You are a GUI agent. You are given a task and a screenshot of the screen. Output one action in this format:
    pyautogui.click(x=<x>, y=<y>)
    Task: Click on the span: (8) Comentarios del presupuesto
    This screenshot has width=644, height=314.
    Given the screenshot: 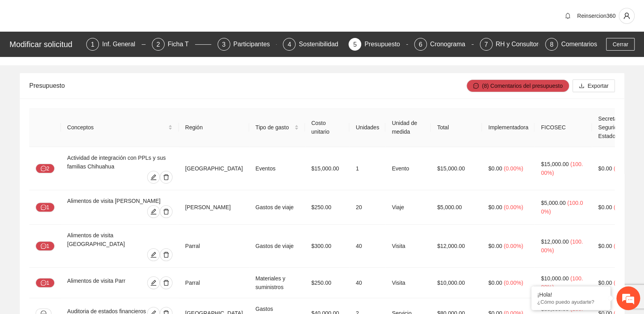 What is the action you would take?
    pyautogui.click(x=522, y=86)
    